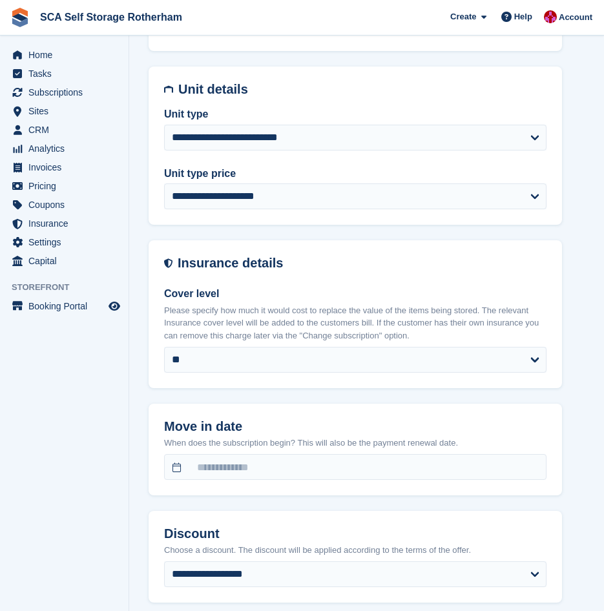 This screenshot has height=611, width=604. I want to click on a: SCA Self Storage Rotherham, so click(111, 17).